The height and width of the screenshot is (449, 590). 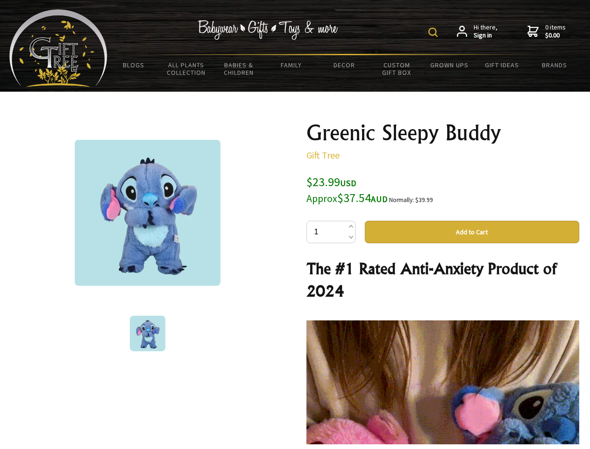 What do you see at coordinates (486, 36) in the screenshot?
I see `strong: Sign in` at bounding box center [486, 36].